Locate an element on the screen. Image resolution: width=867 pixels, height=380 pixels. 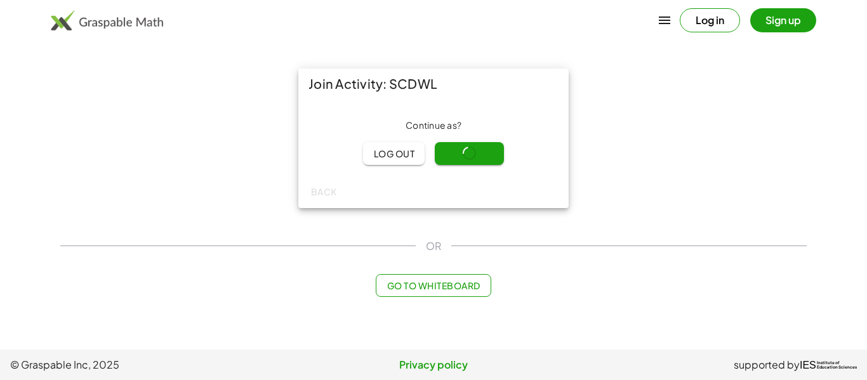
a: Privacy policy is located at coordinates (433, 365).